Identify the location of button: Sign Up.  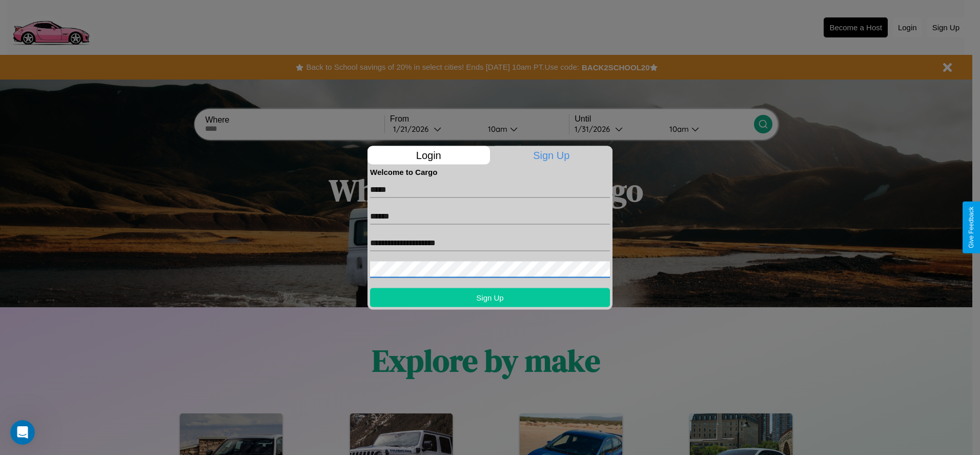
(490, 297).